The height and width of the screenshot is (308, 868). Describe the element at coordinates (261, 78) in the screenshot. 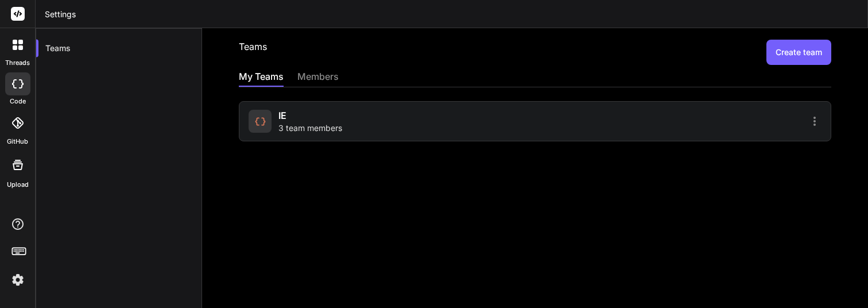

I see `div: My Teams` at that location.